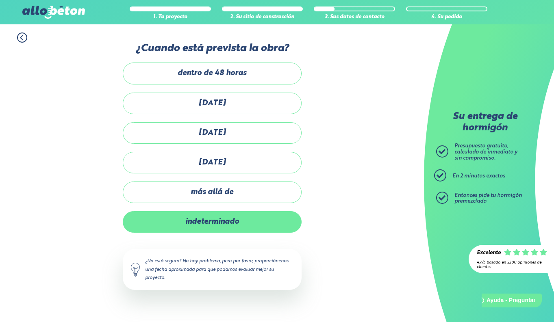  What do you see at coordinates (170, 17) in the screenshot?
I see `font: 1. Tu proyecto` at bounding box center [170, 17].